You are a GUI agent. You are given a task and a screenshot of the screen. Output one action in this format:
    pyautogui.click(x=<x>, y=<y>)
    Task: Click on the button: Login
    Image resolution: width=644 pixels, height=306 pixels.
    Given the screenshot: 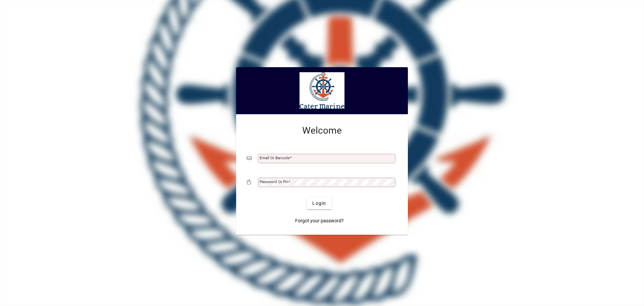 What is the action you would take?
    pyautogui.click(x=319, y=203)
    